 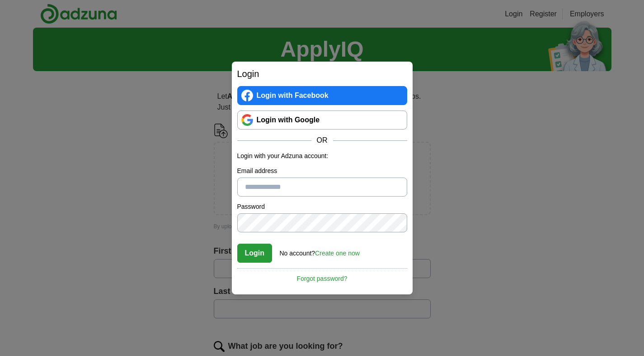 What do you see at coordinates (337, 253) in the screenshot?
I see `a: Create one now` at bounding box center [337, 253].